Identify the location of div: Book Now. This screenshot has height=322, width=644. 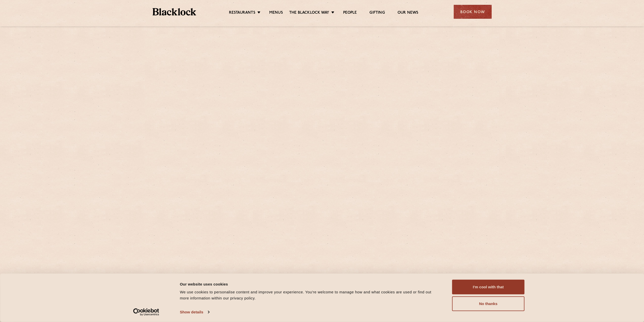
(473, 11).